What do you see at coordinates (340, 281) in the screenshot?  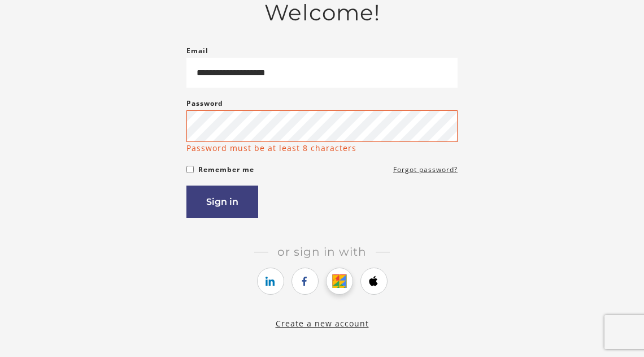 I see `a: https://courses.thinkific.com/users/auth/google?ss%5Breferral%5D=&ss%5Buser_return_to%5D=&ss%5Bvi...` at bounding box center [340, 281].